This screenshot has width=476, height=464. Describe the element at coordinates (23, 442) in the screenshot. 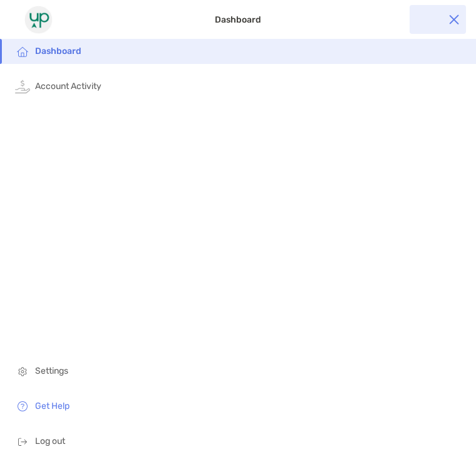

I see `img: logout icon` at that location.